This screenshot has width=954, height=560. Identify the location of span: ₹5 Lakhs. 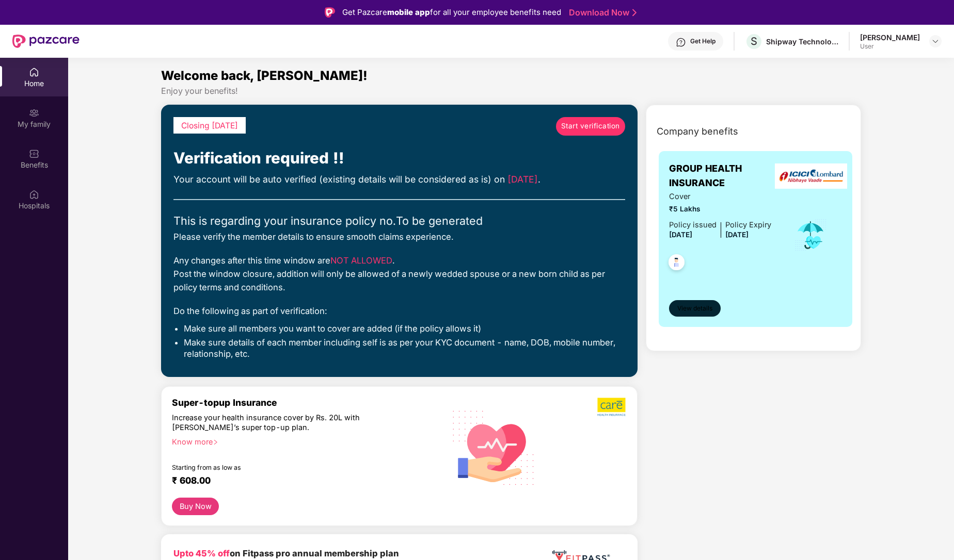
(721, 209).